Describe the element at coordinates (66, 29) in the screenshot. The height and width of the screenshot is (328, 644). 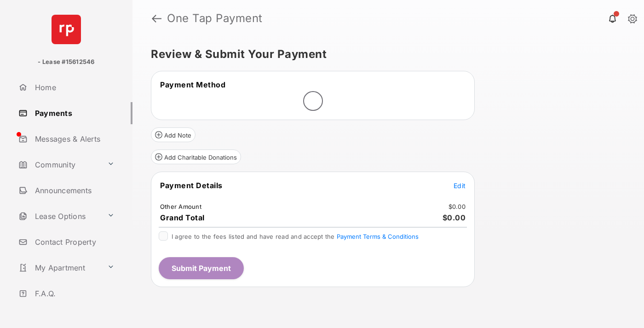
I see `img: svg+xml;base64,PHN2ZyB4bWxucz0iaHR0cDovL3d3dy53My5vcmcvMjAwMC9zdmciIHdpZHRoPSI2NCIgaGVpZ2h0PSI2NC...` at that location.